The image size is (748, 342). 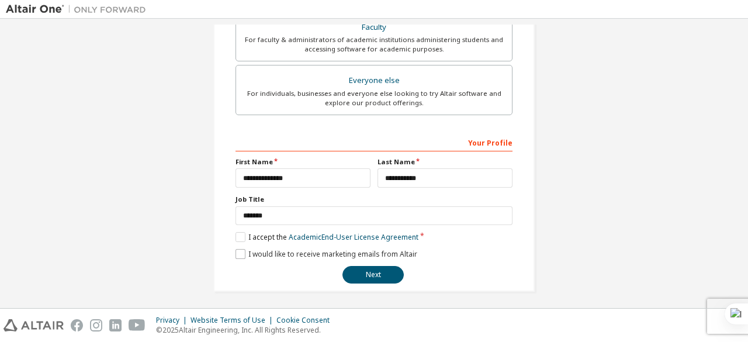 I want to click on button: Next, so click(x=373, y=275).